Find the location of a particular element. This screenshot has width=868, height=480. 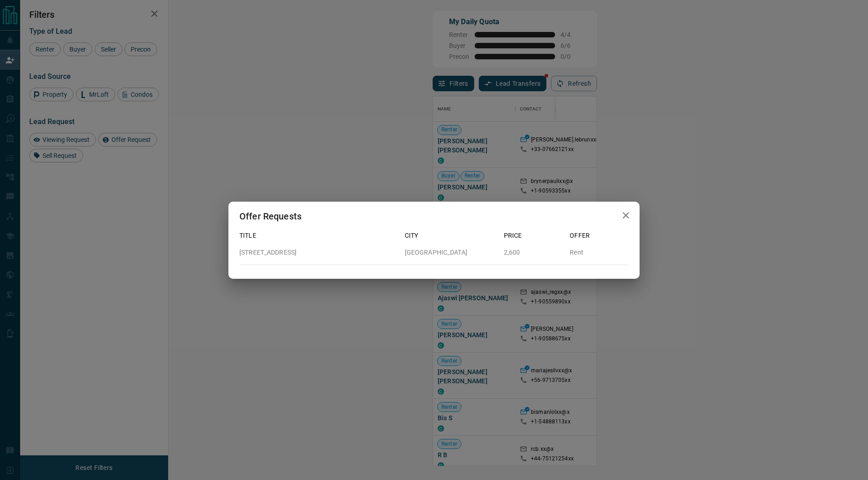

p: 2,600 is located at coordinates (533, 252).